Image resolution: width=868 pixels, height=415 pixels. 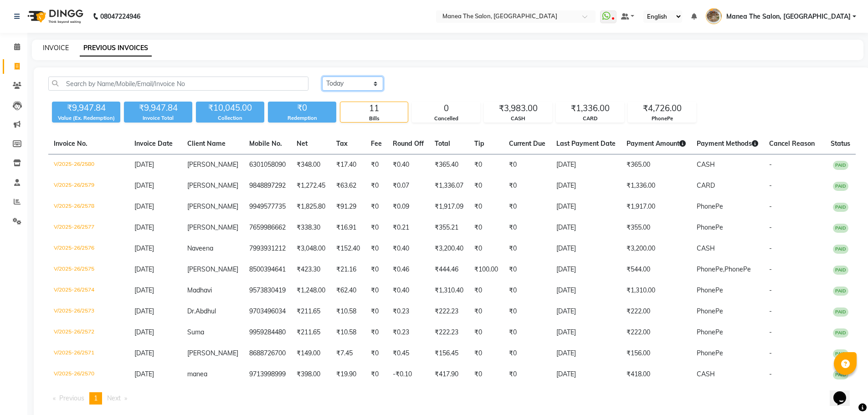 What do you see at coordinates (88, 186) in the screenshot?
I see `td: V/2025-26/2579` at bounding box center [88, 186].